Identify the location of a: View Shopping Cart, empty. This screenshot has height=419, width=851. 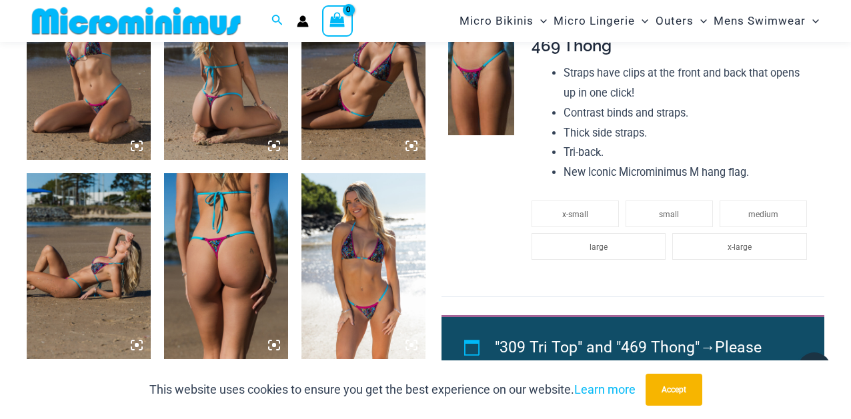
(337, 21).